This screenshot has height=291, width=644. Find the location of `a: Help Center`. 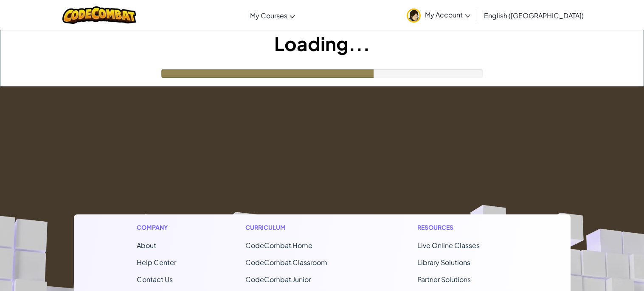

a: Help Center is located at coordinates (156, 262).